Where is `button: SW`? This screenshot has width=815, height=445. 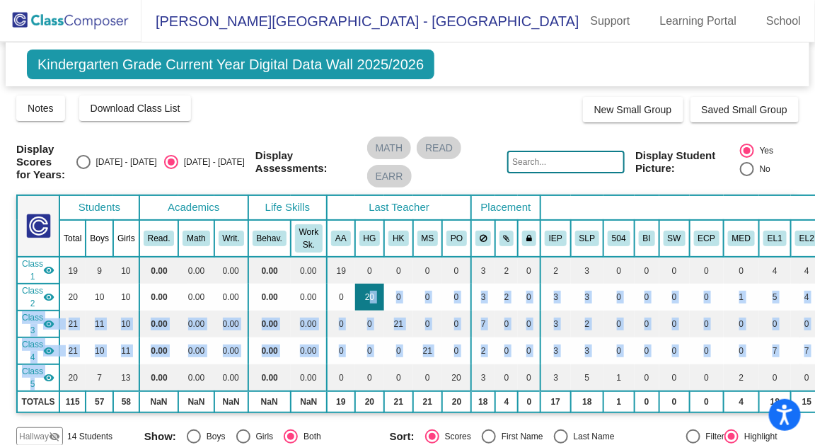 button: SW is located at coordinates (674, 239).